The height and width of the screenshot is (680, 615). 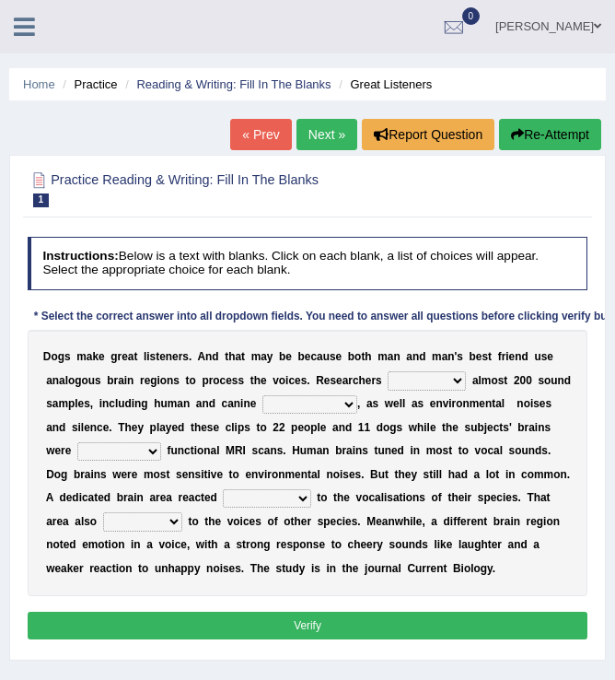 I want to click on b: 1, so click(x=366, y=427).